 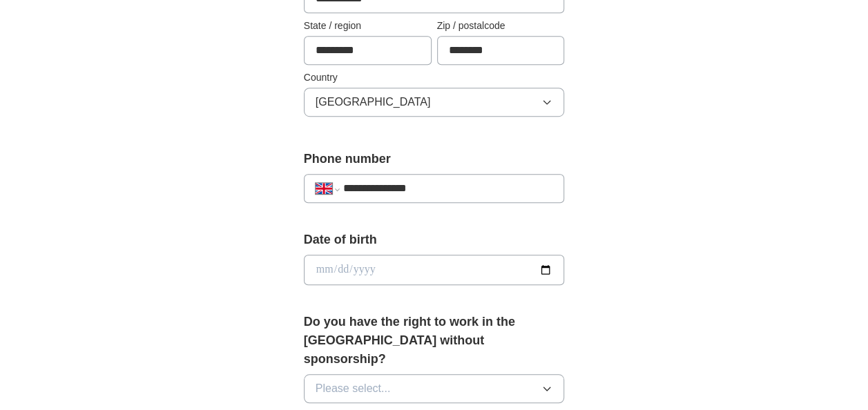 I want to click on label: Date of birth, so click(x=434, y=240).